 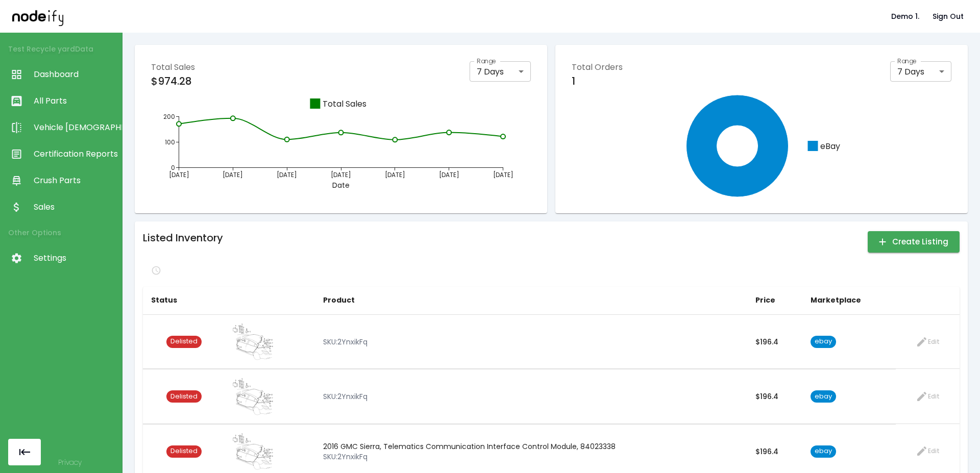 I want to click on span: Dashboard, so click(x=75, y=75).